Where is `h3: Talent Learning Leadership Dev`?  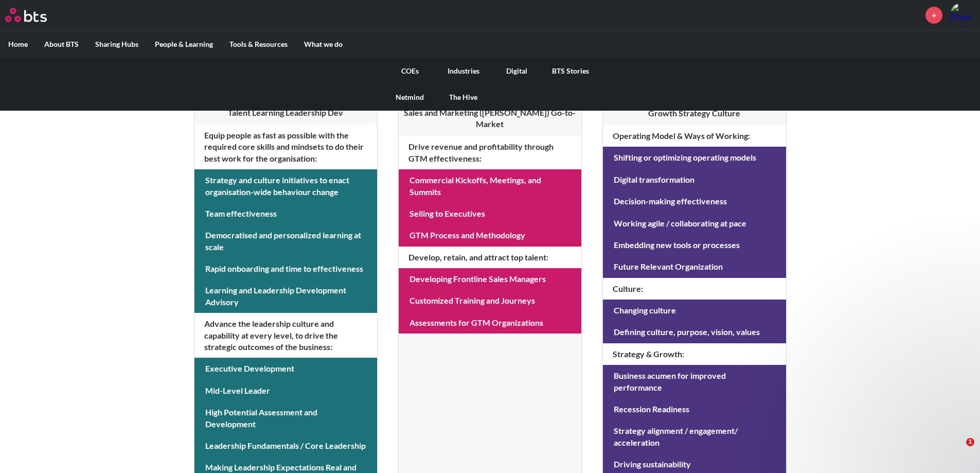 h3: Talent Learning Leadership Dev is located at coordinates (286, 113).